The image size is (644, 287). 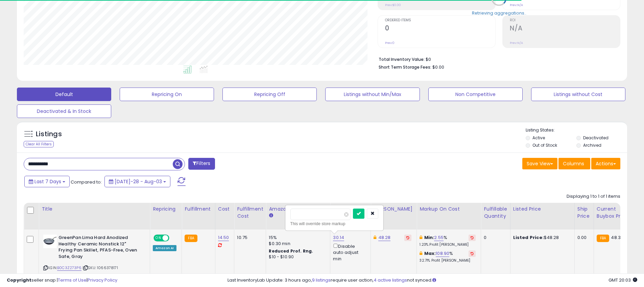 I want to click on span: Compared to:, so click(x=86, y=182).